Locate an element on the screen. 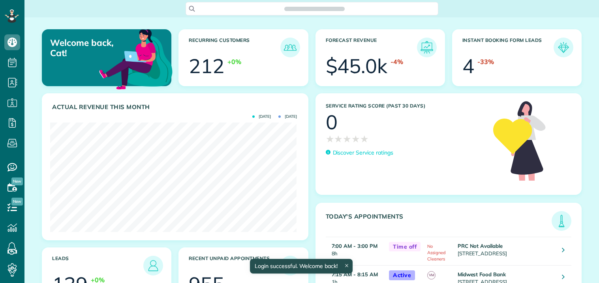  div: -4% is located at coordinates (397, 62).